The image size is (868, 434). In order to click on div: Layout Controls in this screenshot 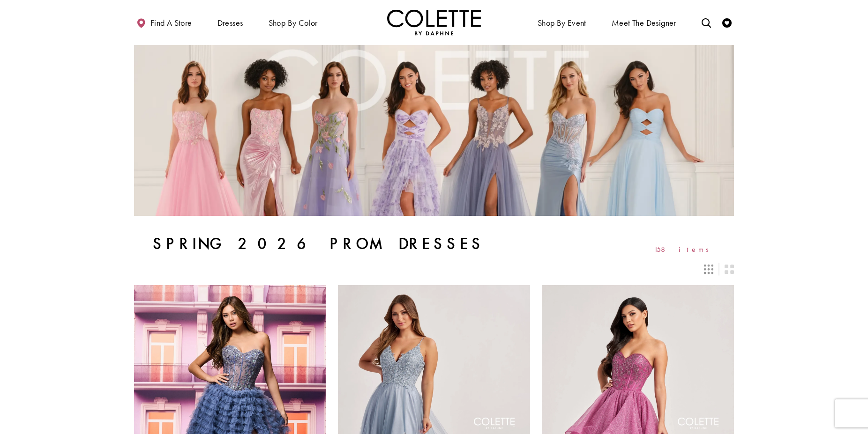, I will do `click(434, 270)`.